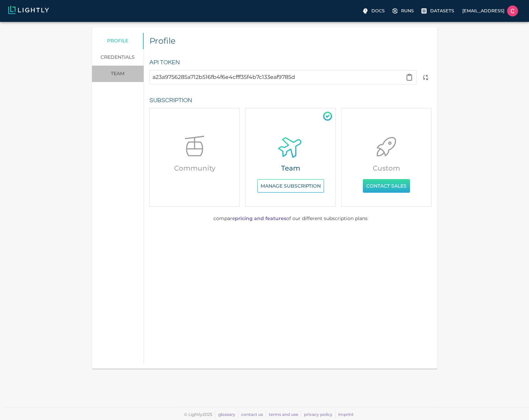 The height and width of the screenshot is (420, 529). What do you see at coordinates (291, 41) in the screenshot?
I see `h5: Profile` at bounding box center [291, 41].